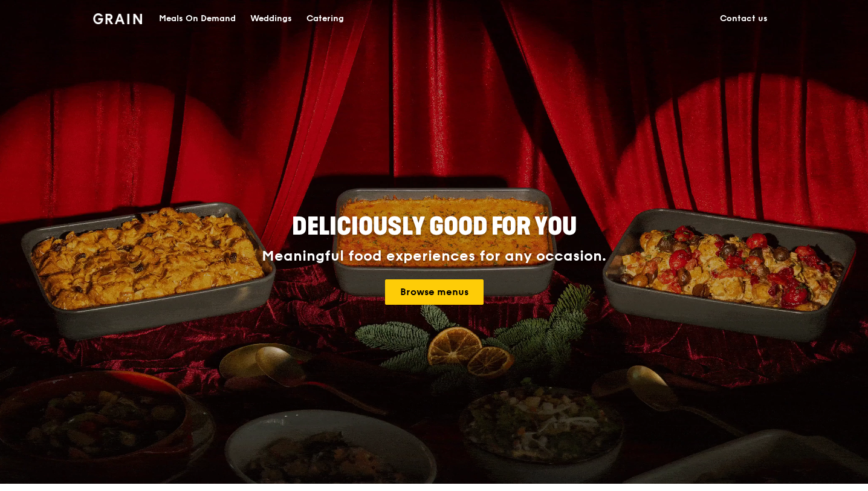 The width and height of the screenshot is (868, 491). Describe the element at coordinates (117, 19) in the screenshot. I see `img: Grain` at that location.